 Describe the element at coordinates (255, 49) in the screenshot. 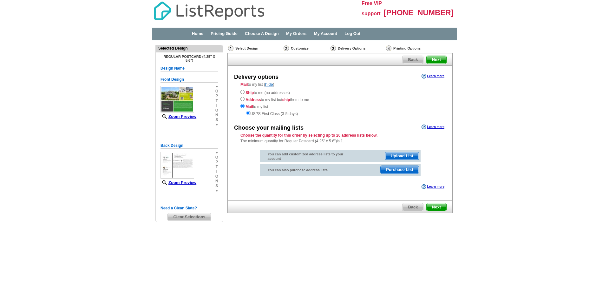

I see `div: Select Design` at that location.